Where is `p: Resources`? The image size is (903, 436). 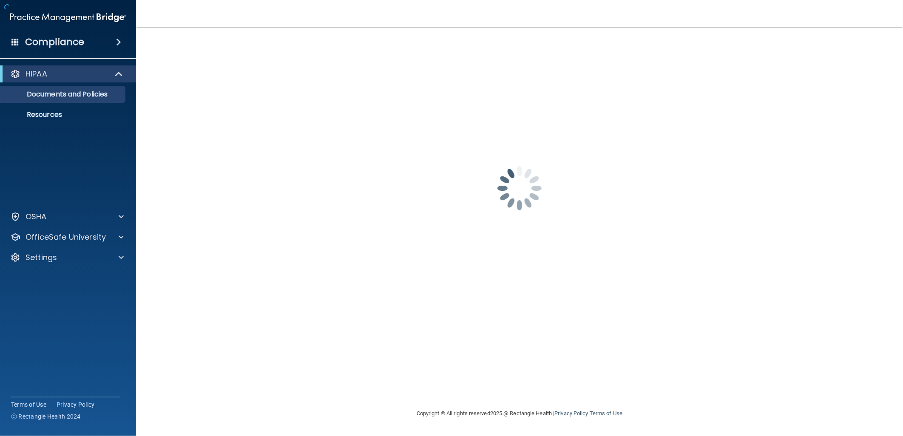
p: Resources is located at coordinates (63, 115).